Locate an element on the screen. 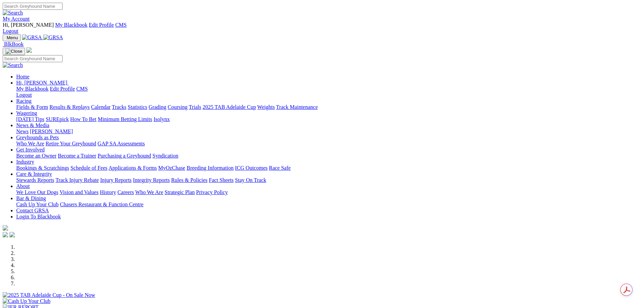  a: Purchasing a Greyhound is located at coordinates (125, 156).